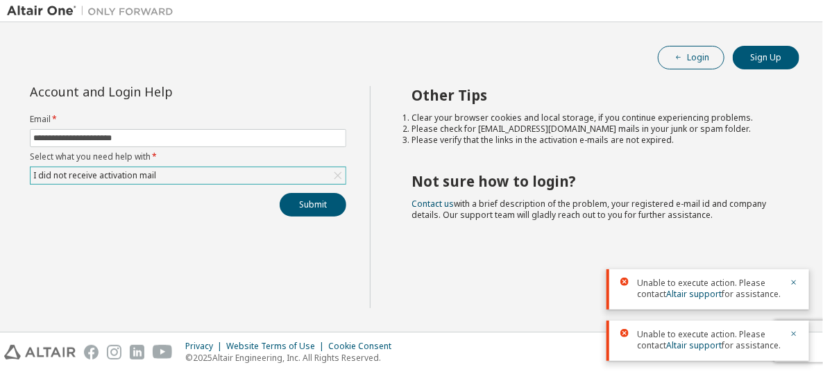 Image resolution: width=823 pixels, height=372 pixels. What do you see at coordinates (91, 352) in the screenshot?
I see `img: facebook.svg` at bounding box center [91, 352].